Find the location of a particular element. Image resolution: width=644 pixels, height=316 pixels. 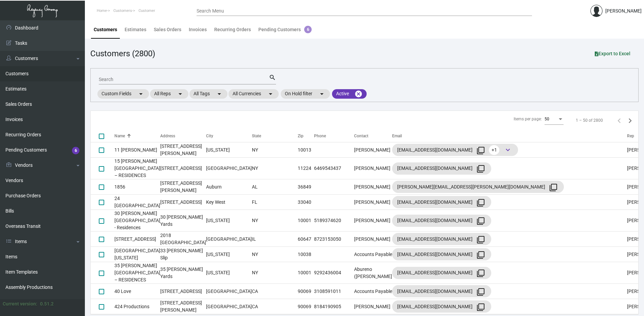

td: 36849 is located at coordinates (306, 187).